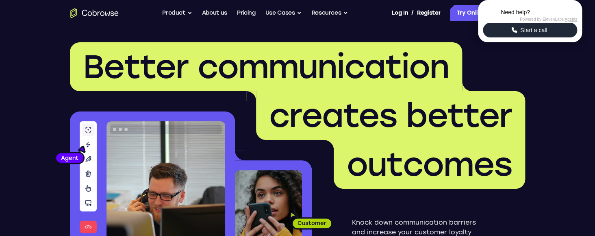 Image resolution: width=595 pixels, height=236 pixels. I want to click on span: outcomes, so click(429, 164).